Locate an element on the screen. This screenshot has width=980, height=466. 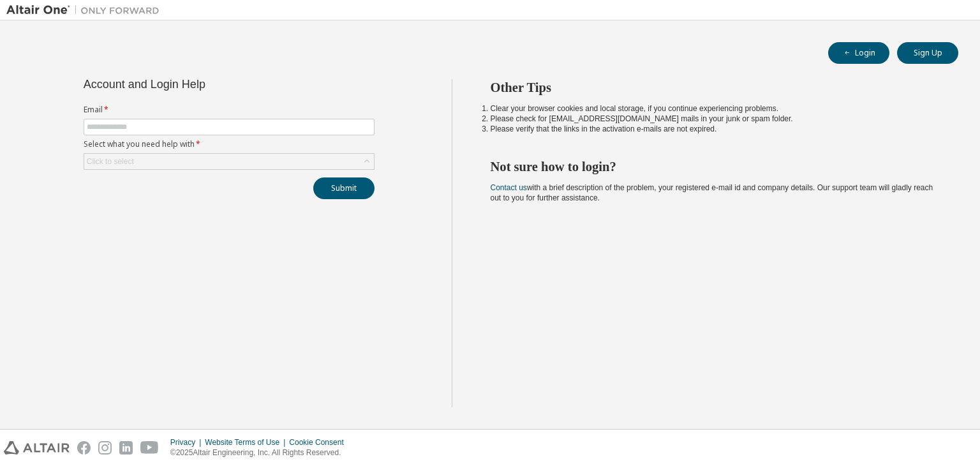
button: Submit is located at coordinates (344, 188).